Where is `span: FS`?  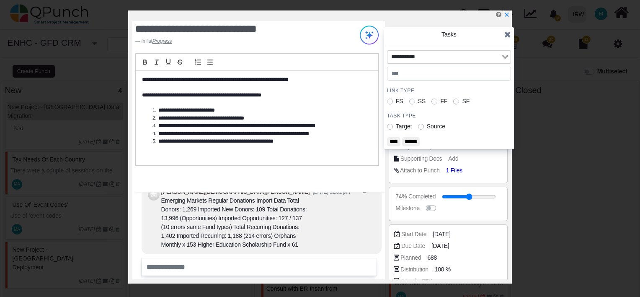 span: FS is located at coordinates (400, 101).